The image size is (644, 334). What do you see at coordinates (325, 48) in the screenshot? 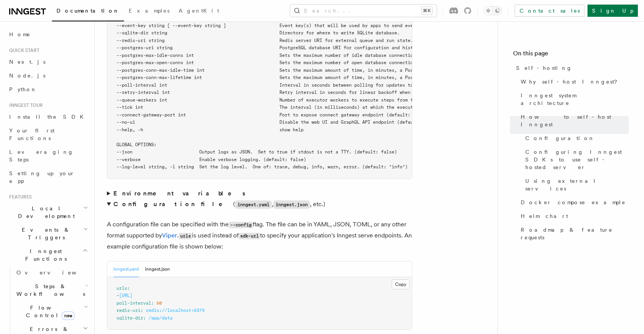
I see `span: --postgres-uri string PostgreSQL database URI for configuration and history persistence. Defaults...` at bounding box center [325, 48].